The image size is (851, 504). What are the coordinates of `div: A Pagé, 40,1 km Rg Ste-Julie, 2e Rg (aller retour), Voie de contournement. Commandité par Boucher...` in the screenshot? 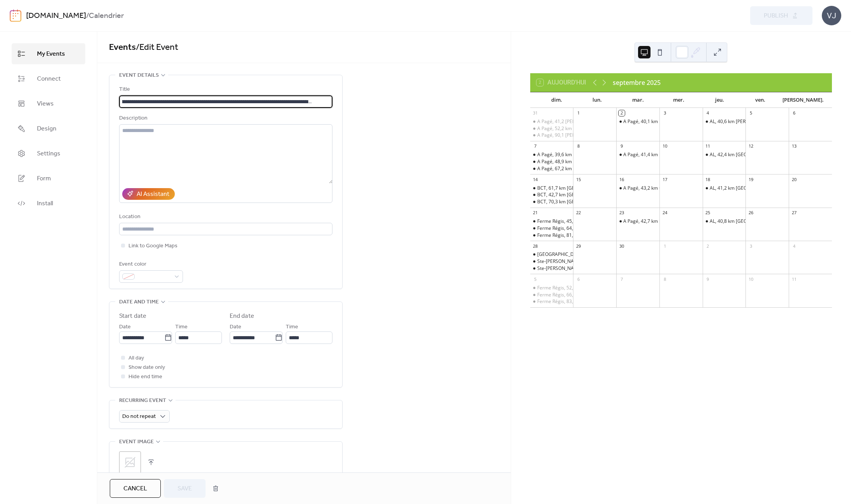 It's located at (638, 121).